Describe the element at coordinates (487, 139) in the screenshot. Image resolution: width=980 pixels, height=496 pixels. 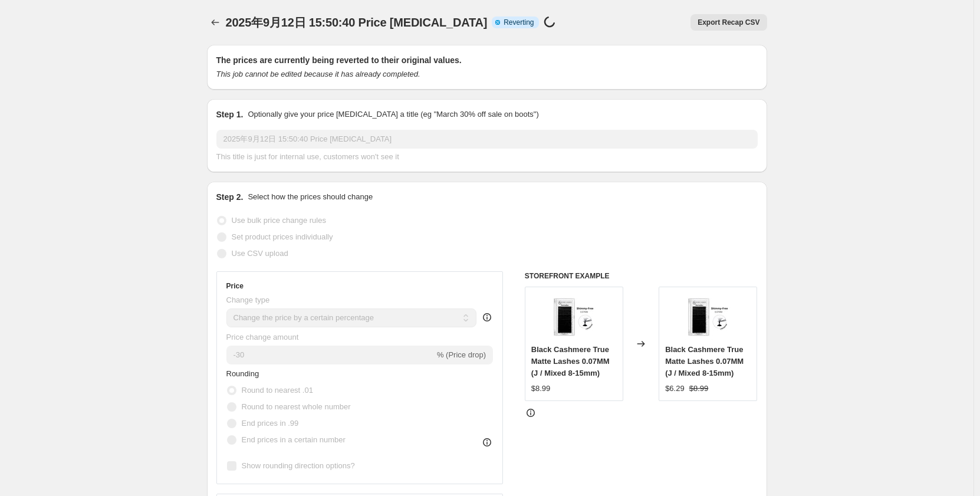
I see `input: 30% off holiday sale` at that location.